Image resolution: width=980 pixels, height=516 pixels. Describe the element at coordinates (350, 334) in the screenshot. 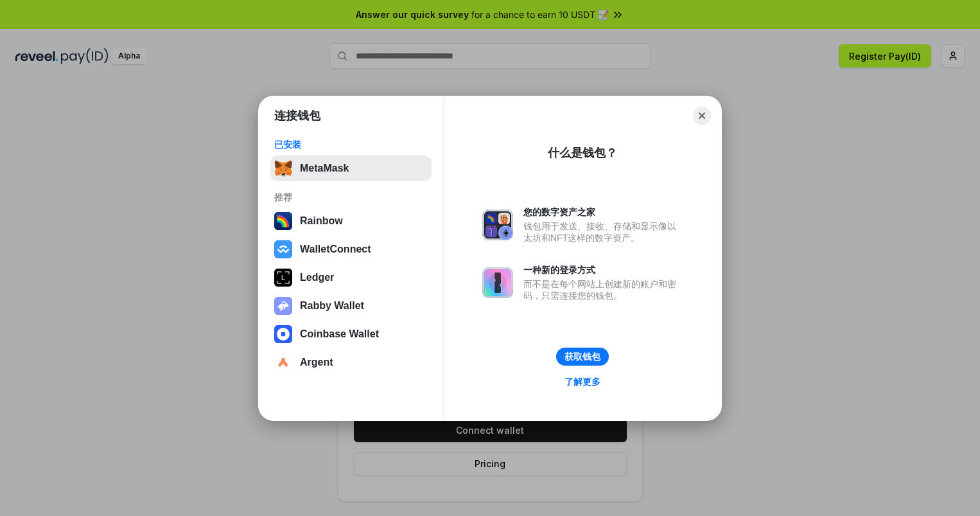

I see `button: Coinbase Wallet` at that location.